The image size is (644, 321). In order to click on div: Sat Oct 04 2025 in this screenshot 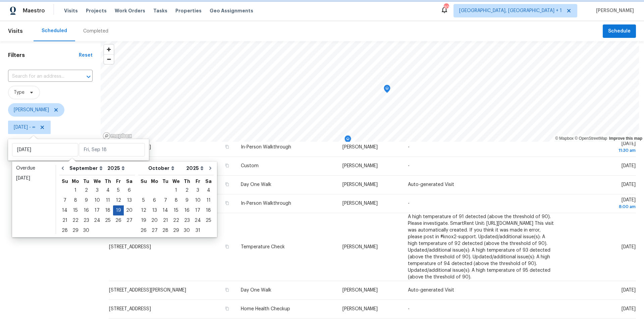, I will do `click(208, 191)`.